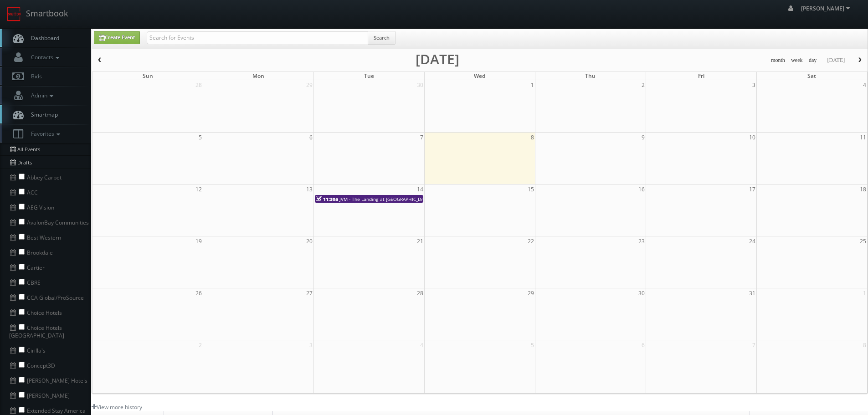  I want to click on span: 16, so click(642, 189).